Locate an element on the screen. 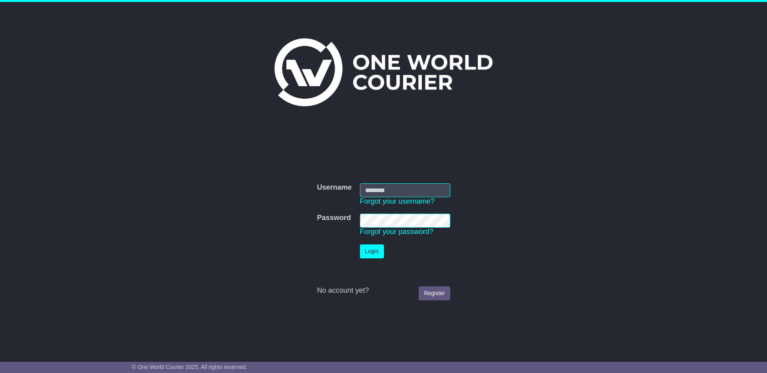 This screenshot has height=373, width=767. label: Password is located at coordinates (334, 218).